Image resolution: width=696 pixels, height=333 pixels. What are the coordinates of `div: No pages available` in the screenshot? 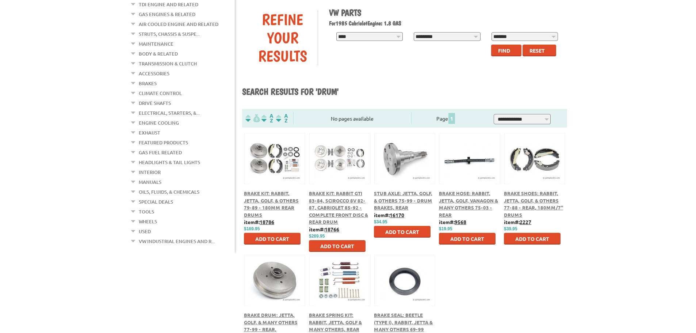 It's located at (353, 118).